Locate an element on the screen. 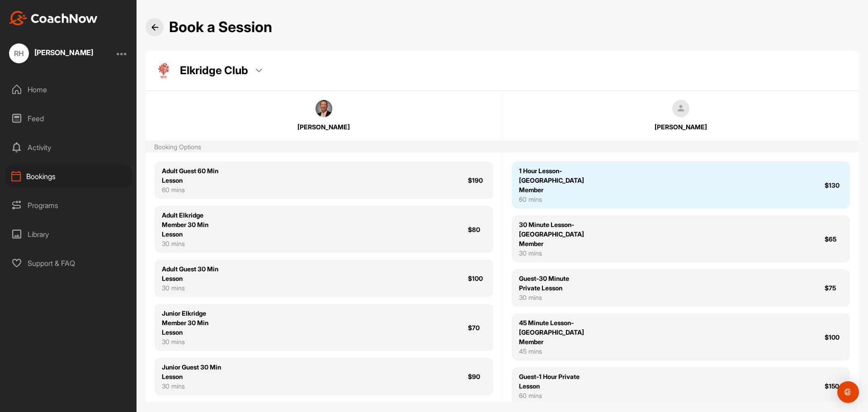 Image resolution: width=868 pixels, height=412 pixels. div: Adult Elkridge Member 30 Min Lesson is located at coordinates (194, 225).